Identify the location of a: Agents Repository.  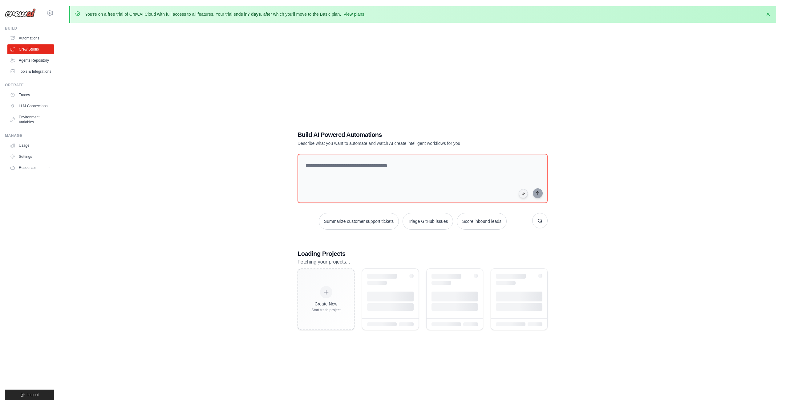
(30, 60).